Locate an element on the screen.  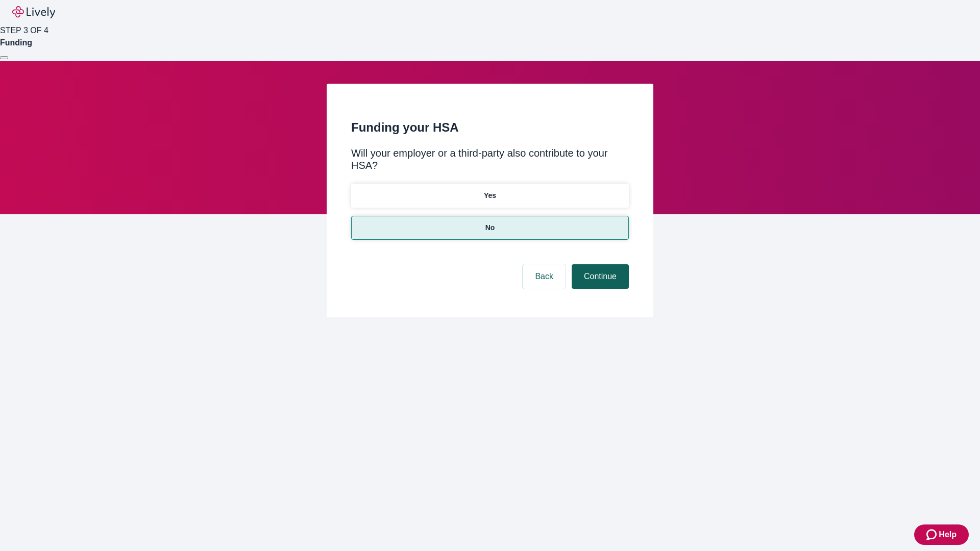
button: Zendesk support iconHelp is located at coordinates (942, 535).